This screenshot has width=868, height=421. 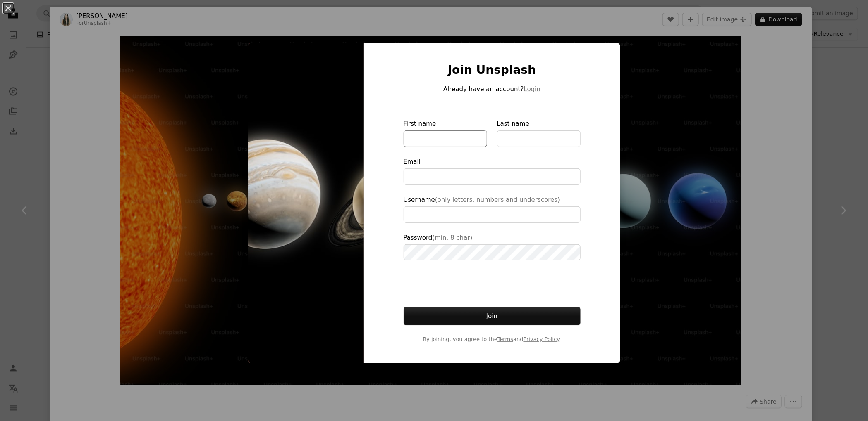 What do you see at coordinates (538, 139) in the screenshot?
I see `input: Last name` at bounding box center [538, 139].